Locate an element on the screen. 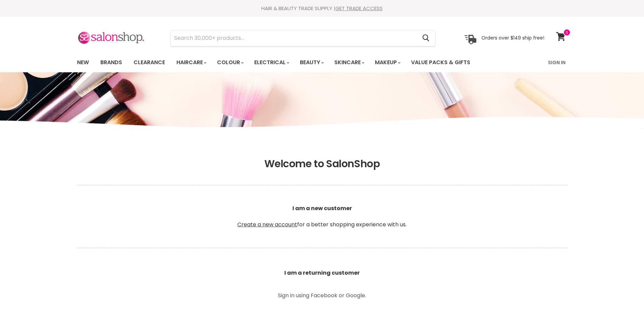 Image resolution: width=644 pixels, height=326 pixels. a: Electrical is located at coordinates (271, 62).